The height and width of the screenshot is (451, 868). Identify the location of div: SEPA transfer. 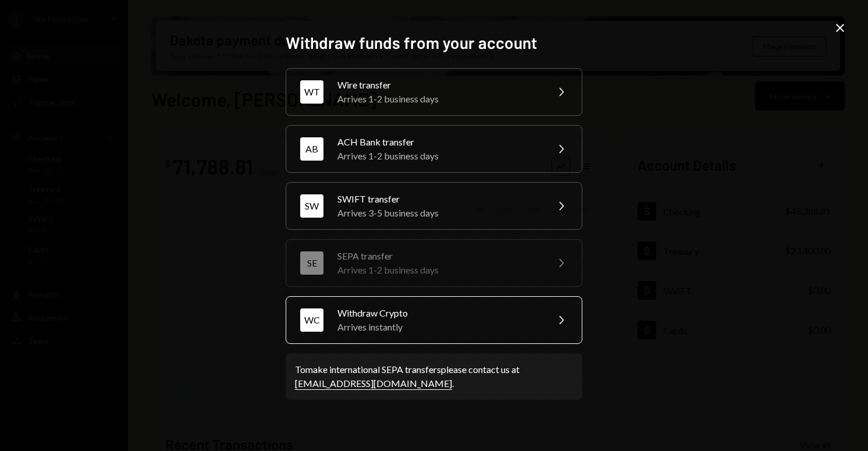
(439, 256).